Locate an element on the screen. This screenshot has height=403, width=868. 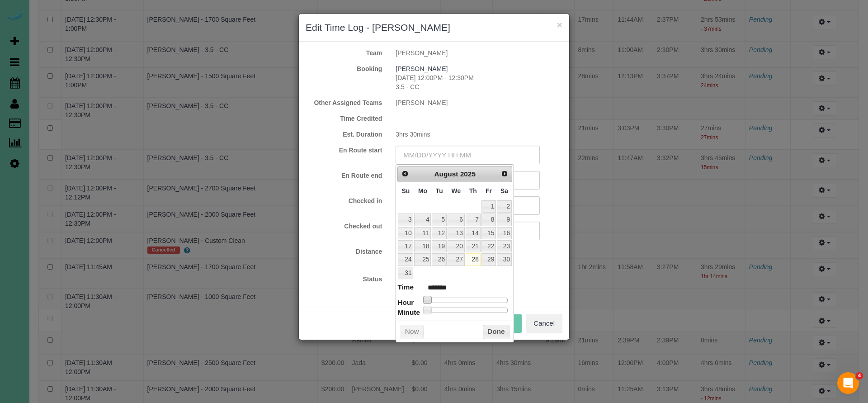
a: 23 is located at coordinates (504, 246).